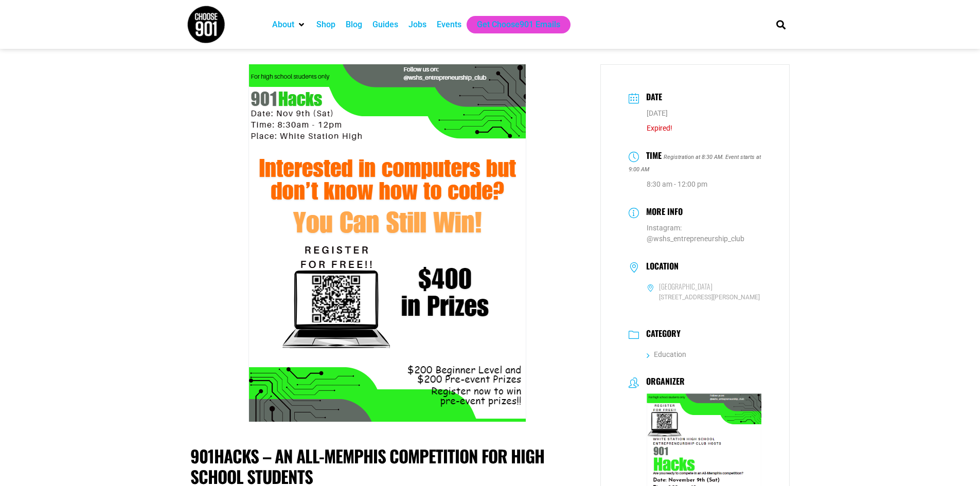  I want to click on div: Guides, so click(385, 24).